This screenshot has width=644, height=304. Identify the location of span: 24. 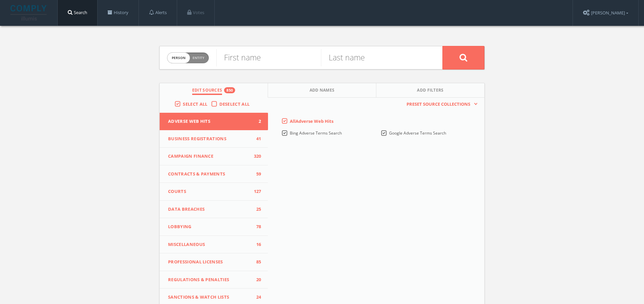
(256, 297).